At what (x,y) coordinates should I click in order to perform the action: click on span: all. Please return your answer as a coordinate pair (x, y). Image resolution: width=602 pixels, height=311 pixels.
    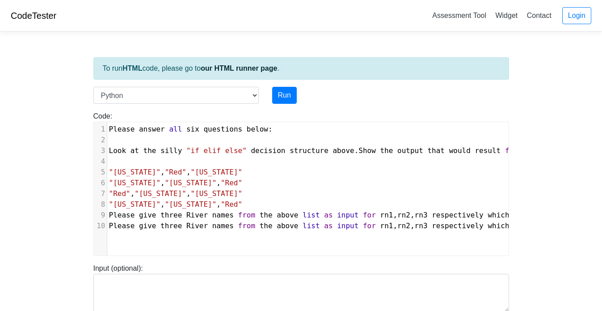
    Looking at the image, I should click on (175, 129).